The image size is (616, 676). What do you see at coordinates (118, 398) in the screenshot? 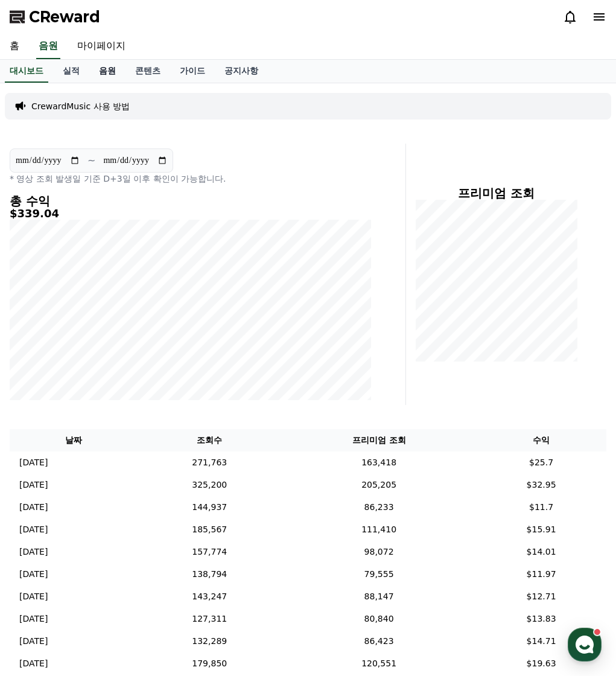
I see `a: 대화` at bounding box center [118, 398].